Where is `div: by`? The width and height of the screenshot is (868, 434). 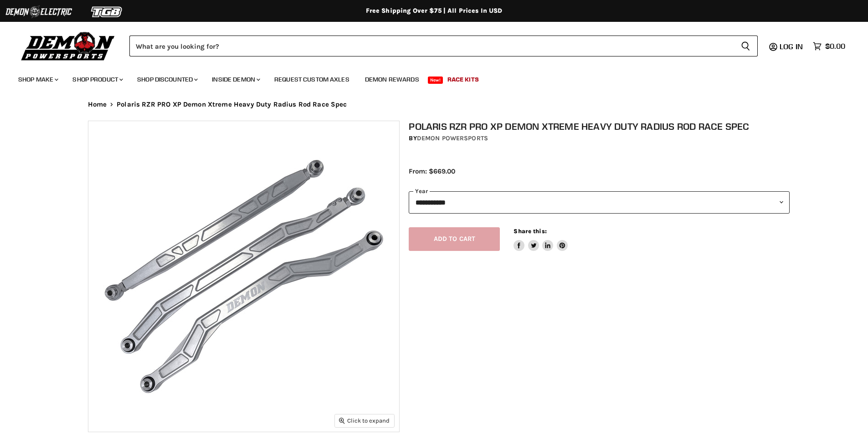 div: by is located at coordinates (599, 139).